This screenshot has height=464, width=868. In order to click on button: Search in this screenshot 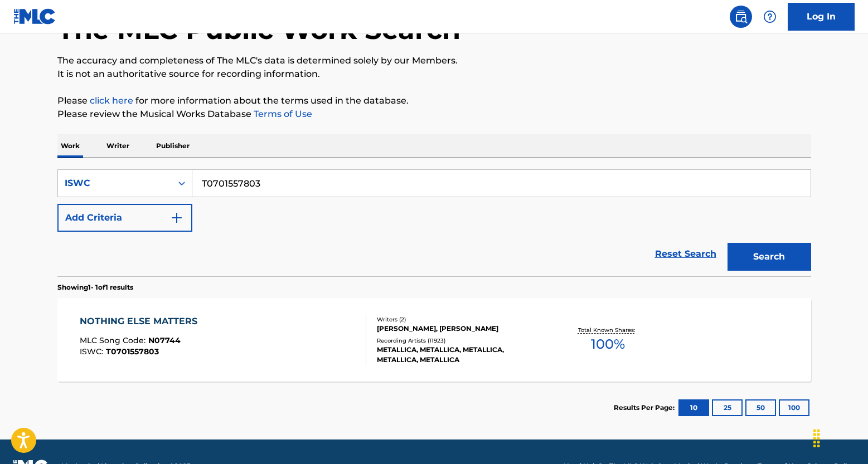, I will do `click(769, 257)`.